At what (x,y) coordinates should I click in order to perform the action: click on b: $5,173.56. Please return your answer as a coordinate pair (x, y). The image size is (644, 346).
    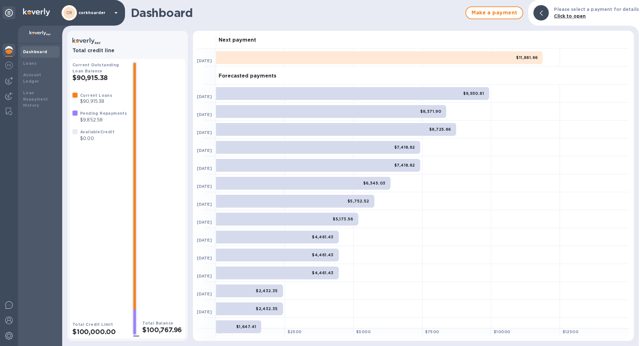
    Looking at the image, I should click on (343, 219).